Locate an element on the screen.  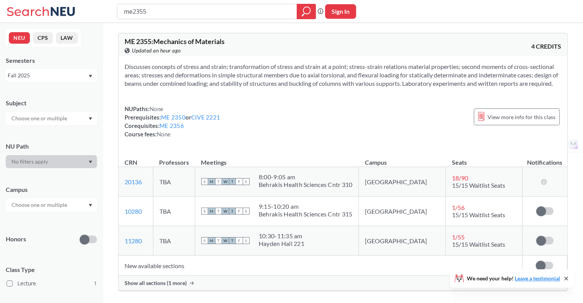
button: NEU is located at coordinates (19, 38).